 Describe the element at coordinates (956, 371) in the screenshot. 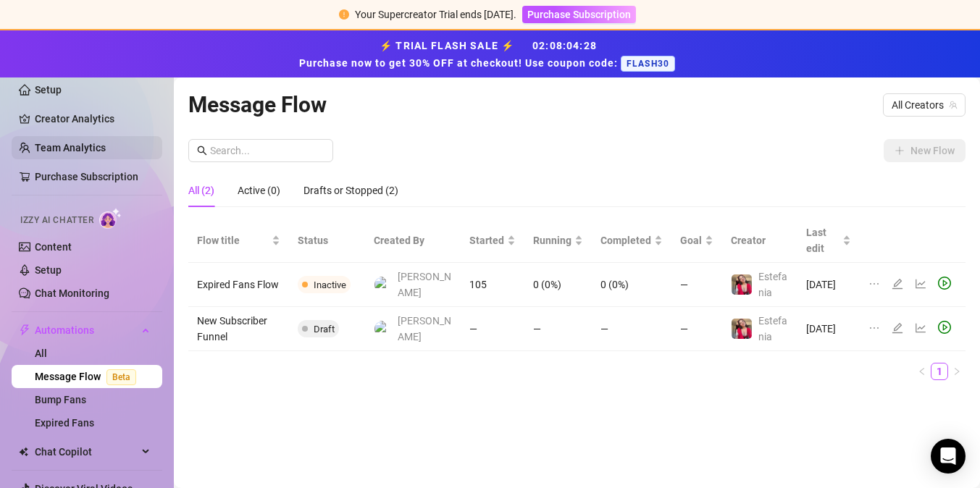

I see `span: right` at that location.